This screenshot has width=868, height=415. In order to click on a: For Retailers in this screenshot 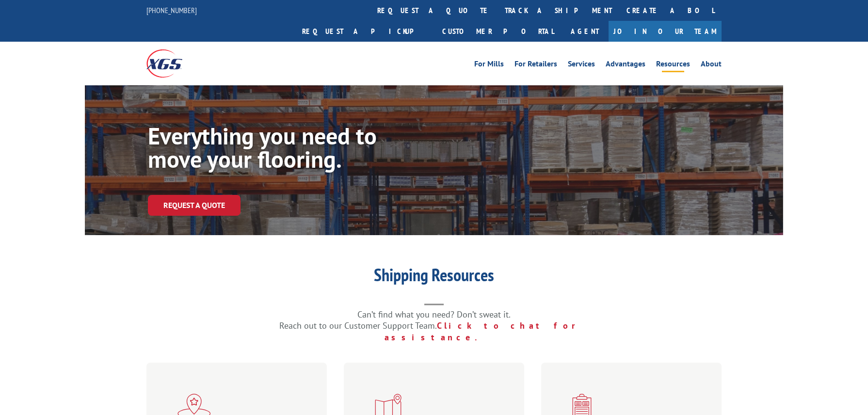, I will do `click(536, 66)`.